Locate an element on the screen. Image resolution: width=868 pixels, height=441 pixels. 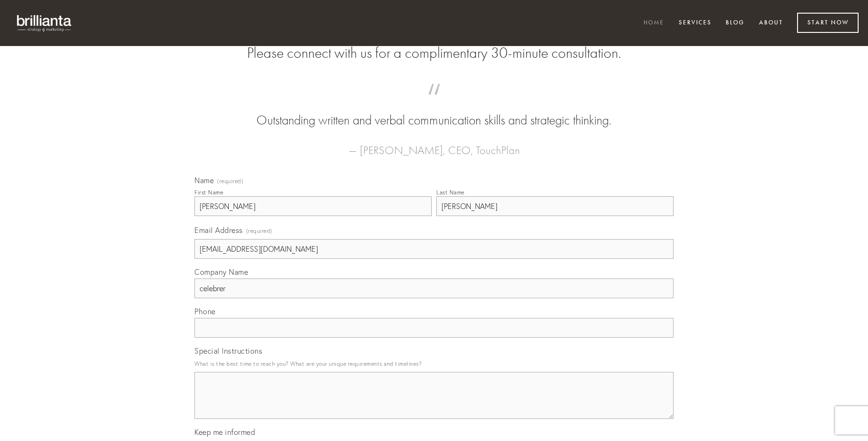
a: Start Now is located at coordinates (828, 22).